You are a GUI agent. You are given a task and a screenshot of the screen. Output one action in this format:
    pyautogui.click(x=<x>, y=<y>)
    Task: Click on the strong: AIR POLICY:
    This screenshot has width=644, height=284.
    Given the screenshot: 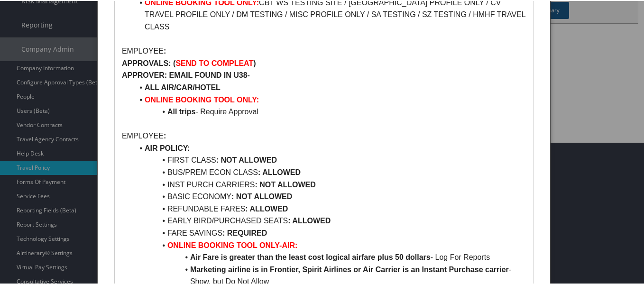 What is the action you would take?
    pyautogui.click(x=168, y=146)
    